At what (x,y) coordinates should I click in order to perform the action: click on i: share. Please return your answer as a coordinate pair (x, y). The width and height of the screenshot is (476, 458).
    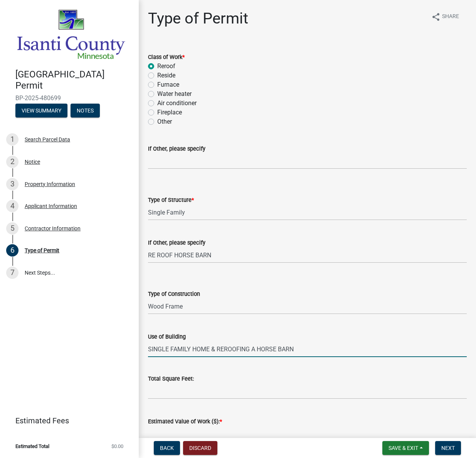
    Looking at the image, I should click on (436, 17).